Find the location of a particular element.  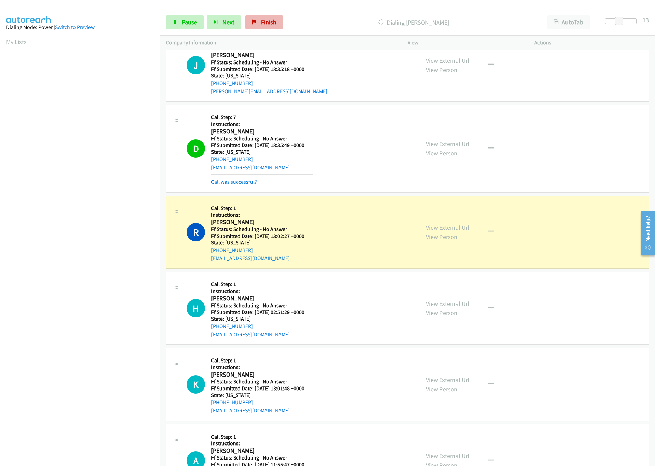

div: The call is yet to be attempted is located at coordinates (196, 385).